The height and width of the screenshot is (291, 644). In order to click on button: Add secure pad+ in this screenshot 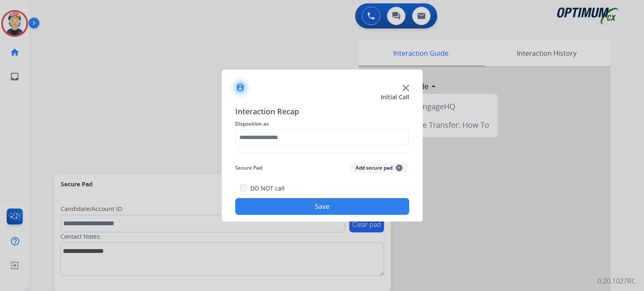, I will do `click(379, 168)`.